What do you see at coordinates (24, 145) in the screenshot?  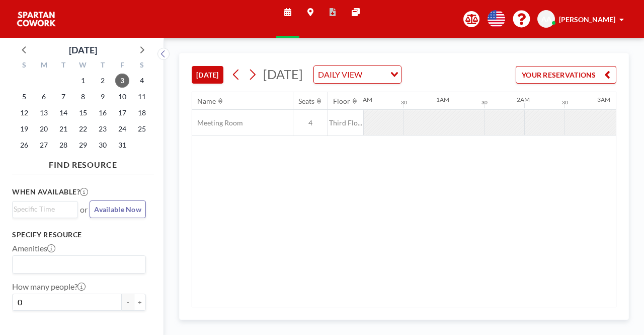 I see `span: Sunday, October 26, 2025` at bounding box center [24, 145].